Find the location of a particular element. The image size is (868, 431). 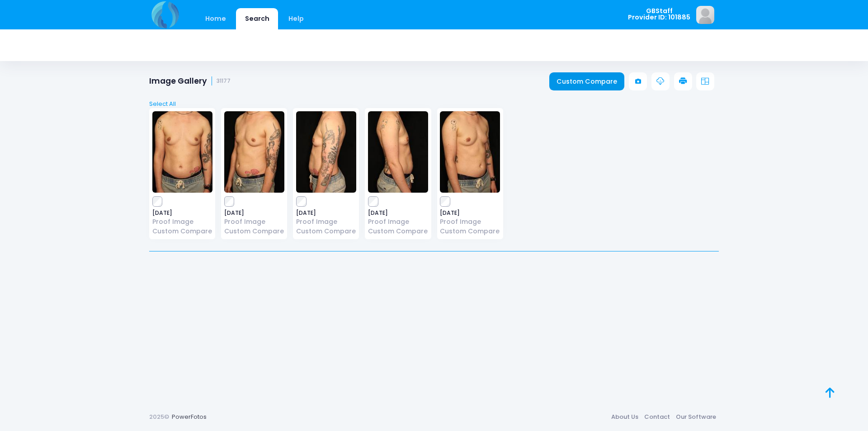

a: Help is located at coordinates (296, 19).